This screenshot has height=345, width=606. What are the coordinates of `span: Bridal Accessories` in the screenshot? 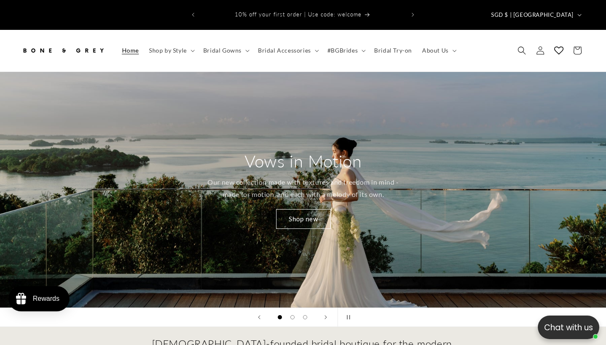 It's located at (285, 51).